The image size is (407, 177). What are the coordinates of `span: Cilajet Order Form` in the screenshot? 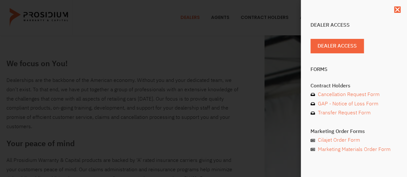 It's located at (338, 140).